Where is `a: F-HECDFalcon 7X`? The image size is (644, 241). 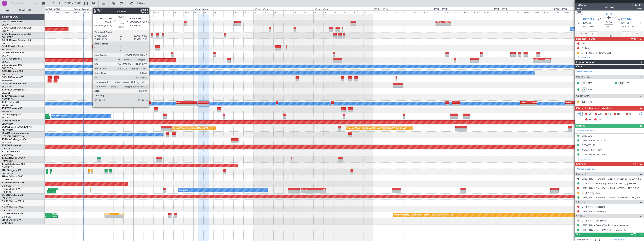 a: F-HECDFalcon 7X is located at coordinates (11, 189).